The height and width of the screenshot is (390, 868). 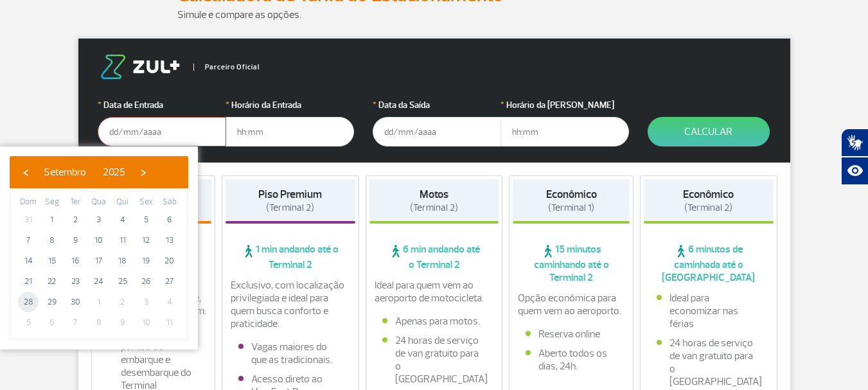 I want to click on li: Reserva online, so click(x=571, y=335).